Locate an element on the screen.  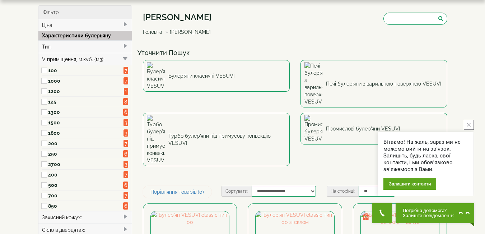
label: 125 is located at coordinates (86, 102).